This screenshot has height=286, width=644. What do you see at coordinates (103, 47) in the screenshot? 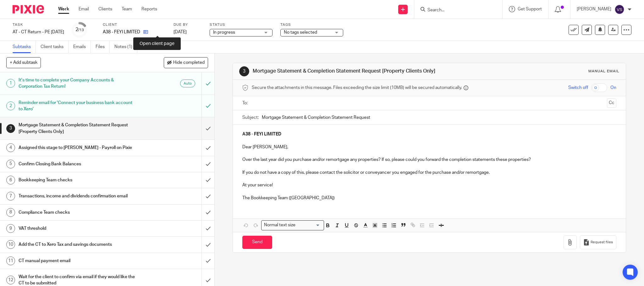
I see `a: Files` at bounding box center [103, 47].